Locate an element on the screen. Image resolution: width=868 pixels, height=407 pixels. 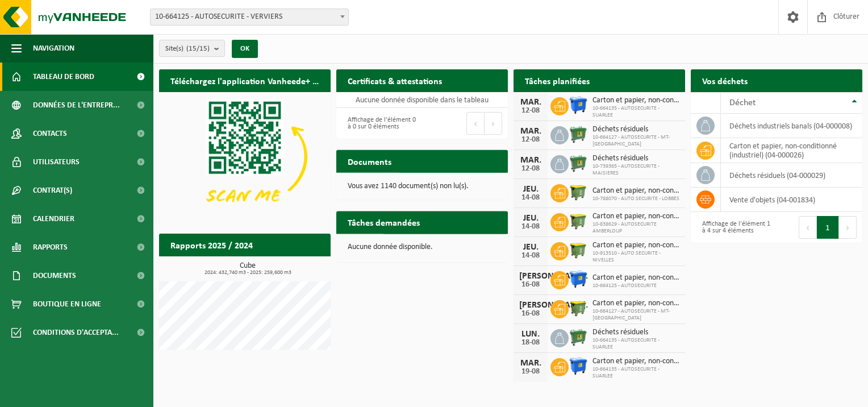
h2: Tâches planifiées is located at coordinates (557, 80).